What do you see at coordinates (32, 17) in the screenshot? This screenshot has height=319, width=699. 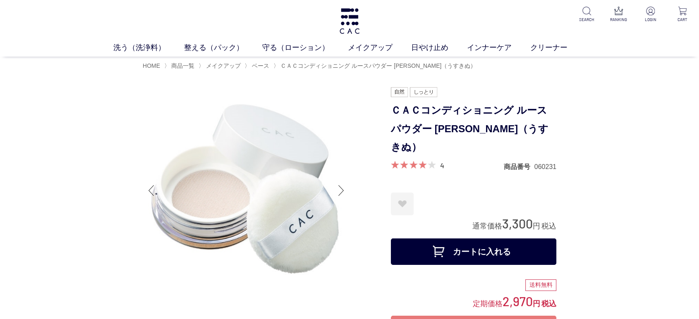 I see `div: v 4.0.25` at bounding box center [32, 17].